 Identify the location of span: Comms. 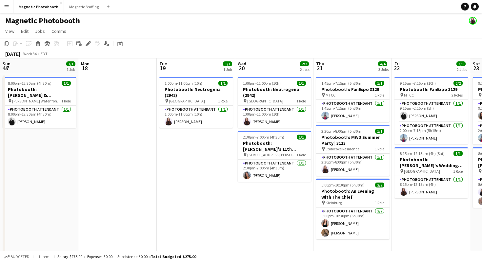
(59, 31).